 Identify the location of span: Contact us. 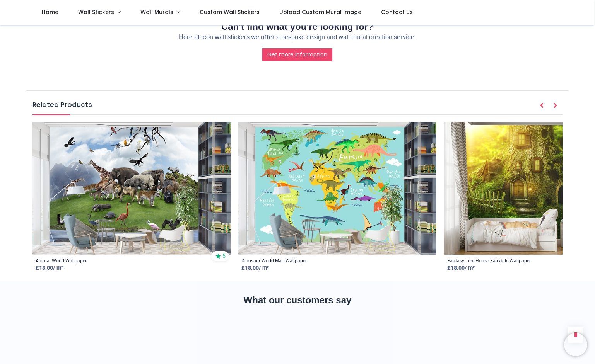
(397, 12).